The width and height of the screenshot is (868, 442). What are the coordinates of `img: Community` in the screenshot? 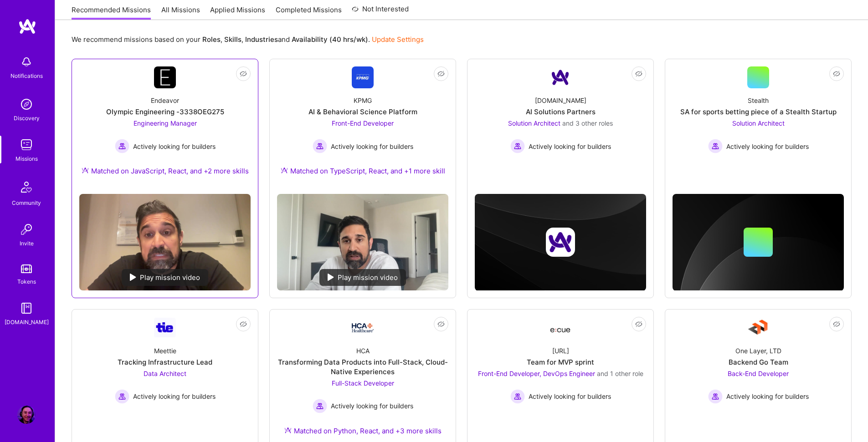 It's located at (26, 187).